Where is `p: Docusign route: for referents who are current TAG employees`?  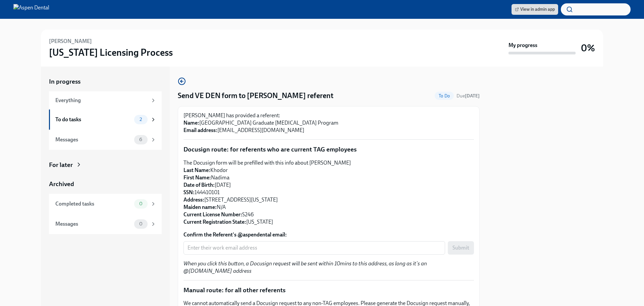
p: Docusign route: for referents who are current TAG employees is located at coordinates (329, 149).